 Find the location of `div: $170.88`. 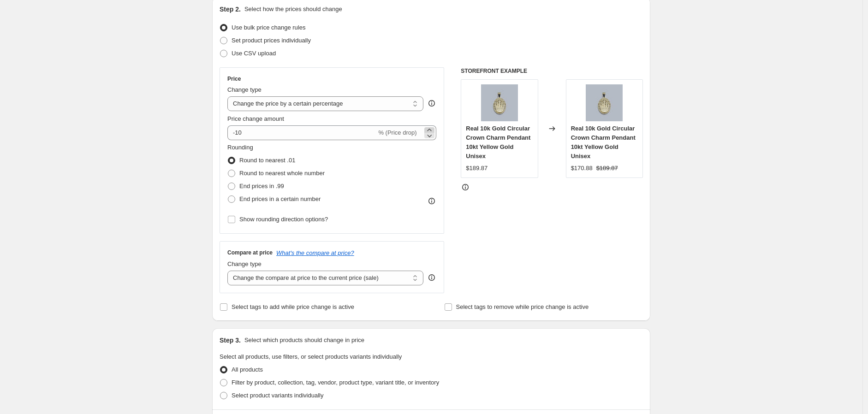

div: $170.88 is located at coordinates (581, 168).